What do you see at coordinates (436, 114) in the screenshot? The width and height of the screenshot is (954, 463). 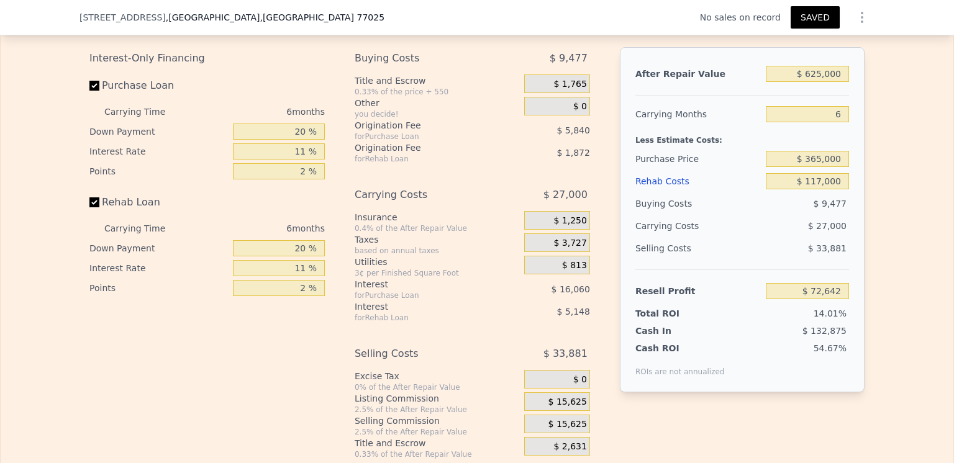 I see `div: you decide!` at bounding box center [436, 114].